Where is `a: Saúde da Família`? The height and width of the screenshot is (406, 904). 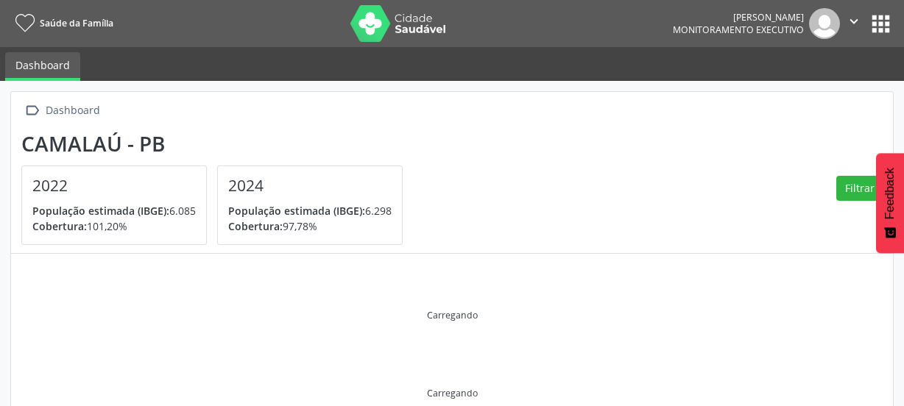
a: Saúde da Família is located at coordinates (62, 23).